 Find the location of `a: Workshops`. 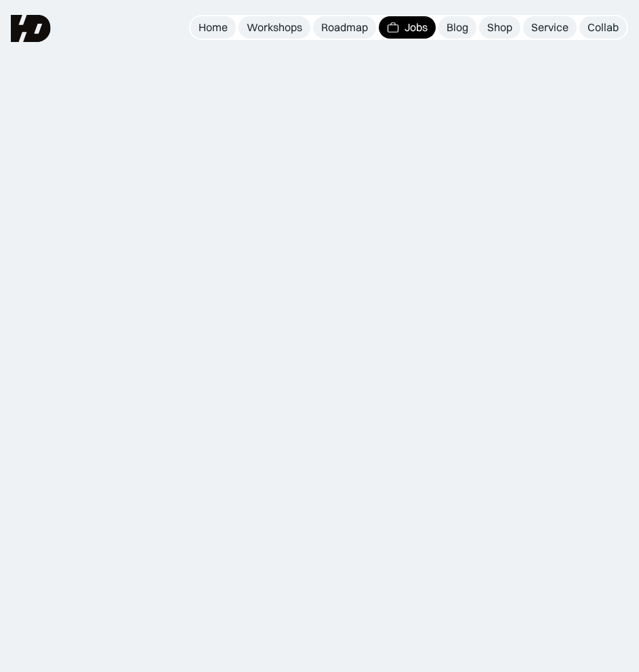

a: Workshops is located at coordinates (274, 27).